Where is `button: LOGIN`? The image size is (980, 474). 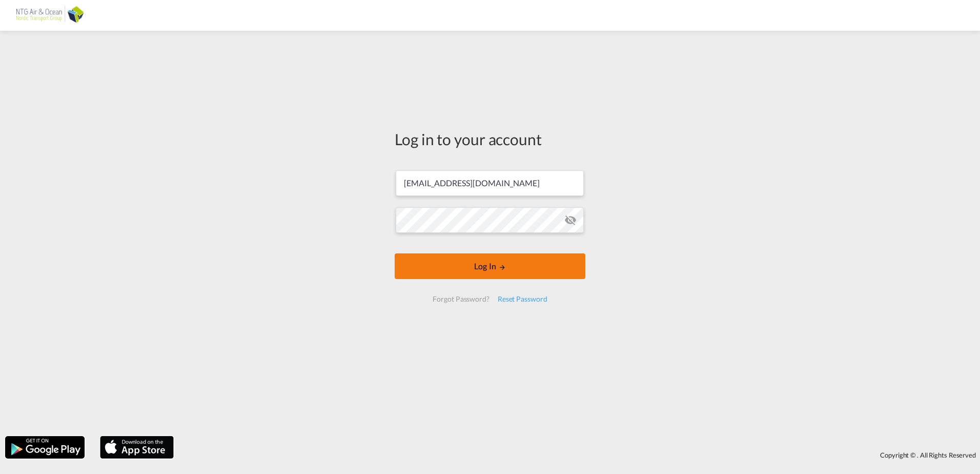
button: LOGIN is located at coordinates (490, 267).